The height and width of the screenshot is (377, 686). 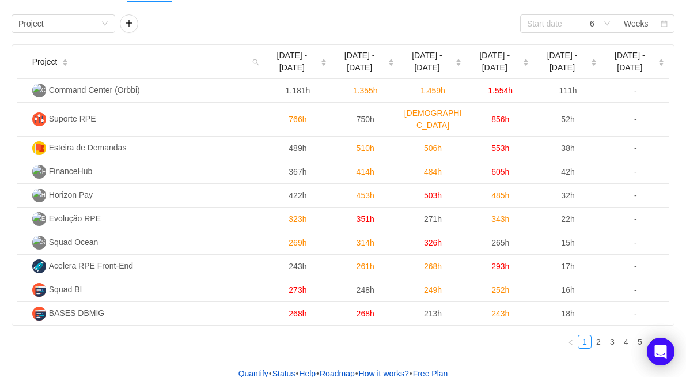 I want to click on span: Suporte RPE, so click(x=73, y=119).